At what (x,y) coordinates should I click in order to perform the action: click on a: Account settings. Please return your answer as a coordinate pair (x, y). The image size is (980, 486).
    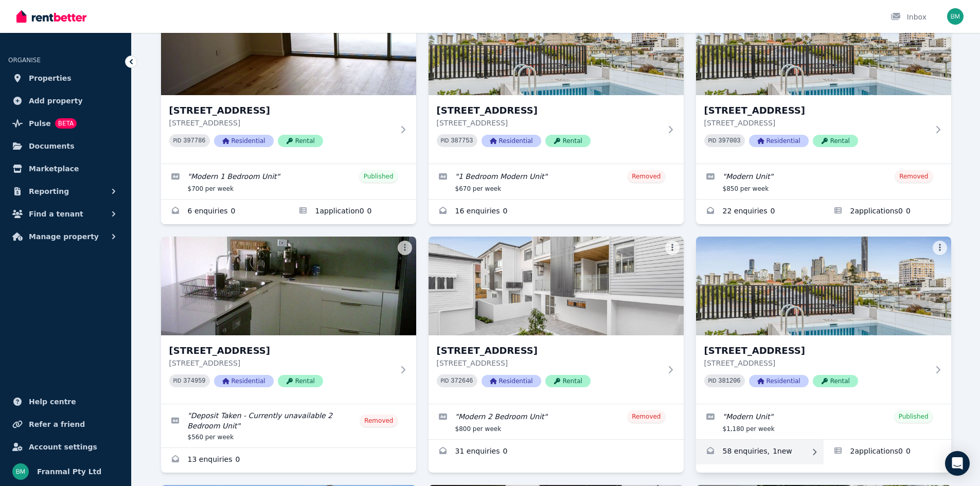
    Looking at the image, I should click on (65, 447).